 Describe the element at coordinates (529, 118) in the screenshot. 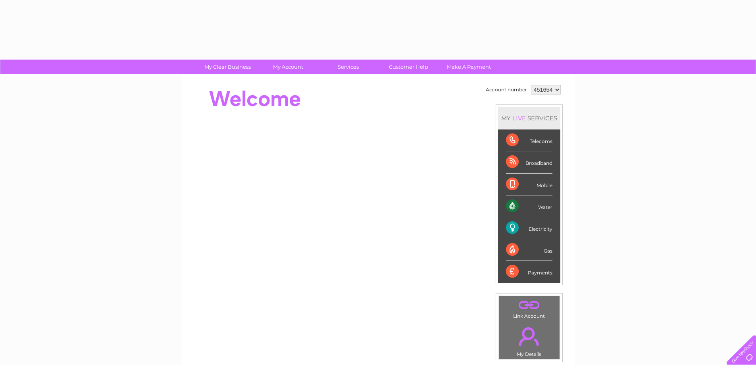

I see `div: MY SERVICES` at that location.